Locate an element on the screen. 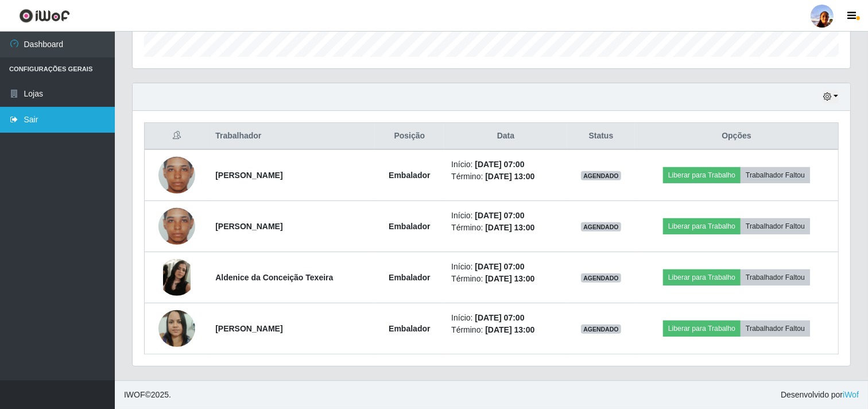 The height and width of the screenshot is (409, 868). th: Status is located at coordinates (601, 136).